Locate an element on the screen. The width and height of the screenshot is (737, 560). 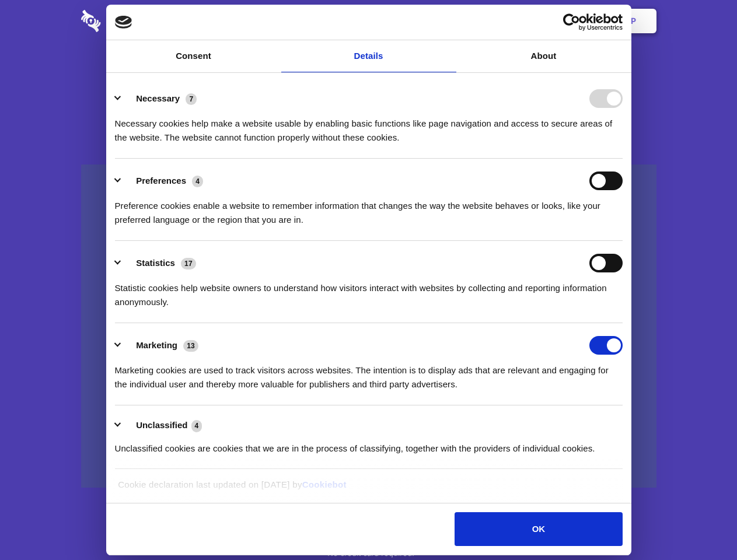
span: 13 is located at coordinates (191, 345).